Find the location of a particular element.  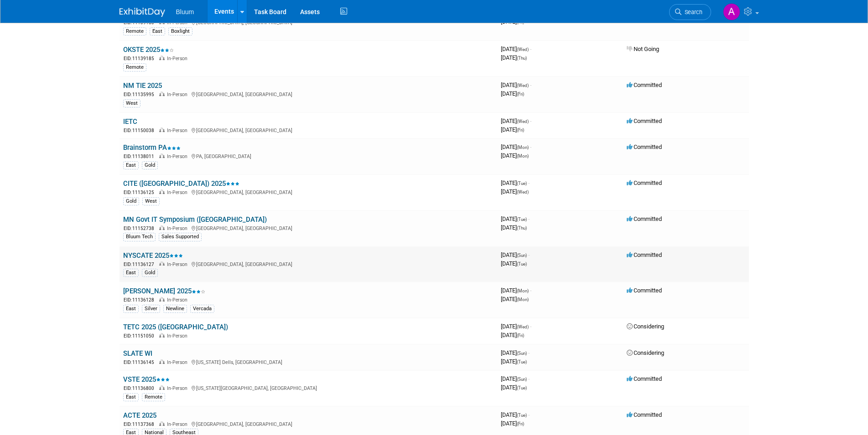

span: EID: 11138011 is located at coordinates (141, 156).